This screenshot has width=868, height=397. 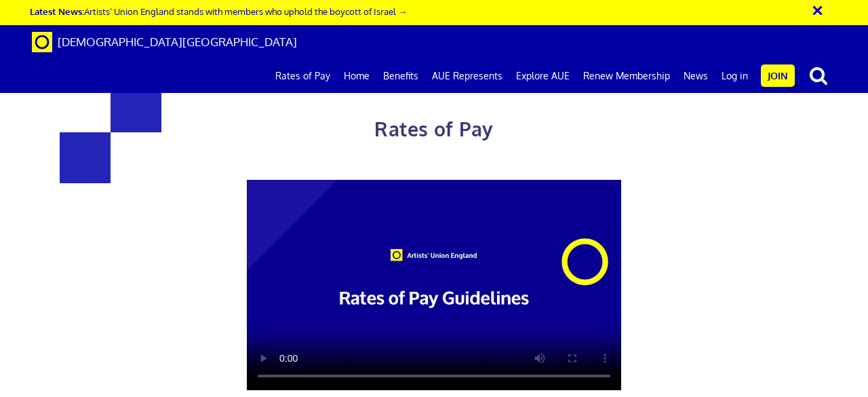 I want to click on a: Explore AUE, so click(x=542, y=76).